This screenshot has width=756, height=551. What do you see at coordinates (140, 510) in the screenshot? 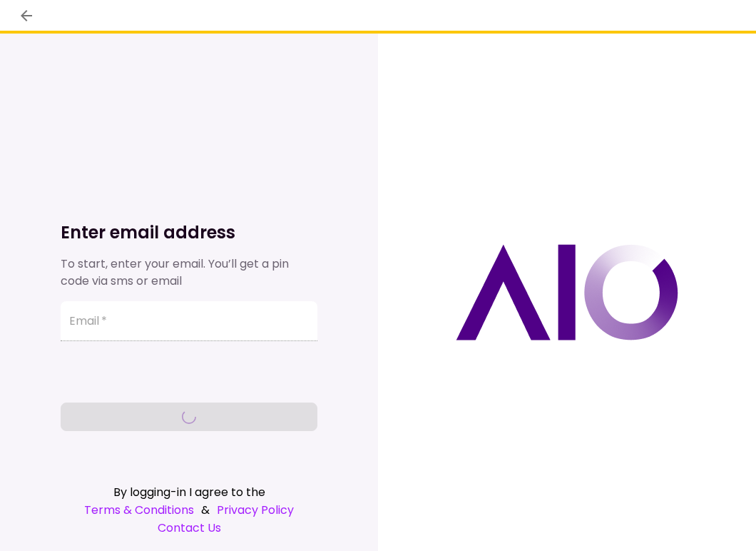
I see `a: Terms & Conditions` at bounding box center [140, 510].